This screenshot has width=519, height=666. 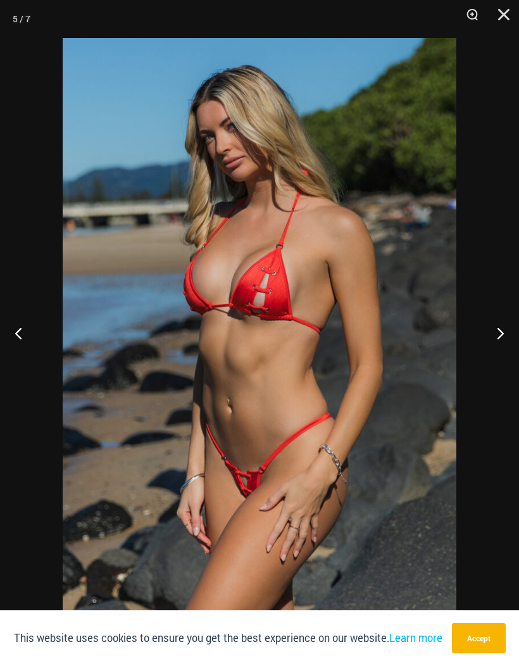 What do you see at coordinates (22, 19) in the screenshot?
I see `div: 5 / 7` at bounding box center [22, 19].